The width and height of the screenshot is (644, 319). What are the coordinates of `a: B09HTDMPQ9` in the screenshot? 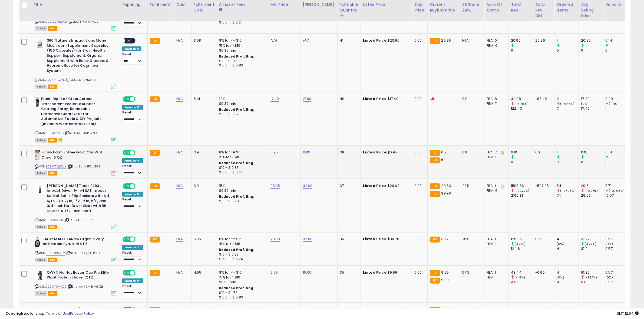 It's located at (56, 286).